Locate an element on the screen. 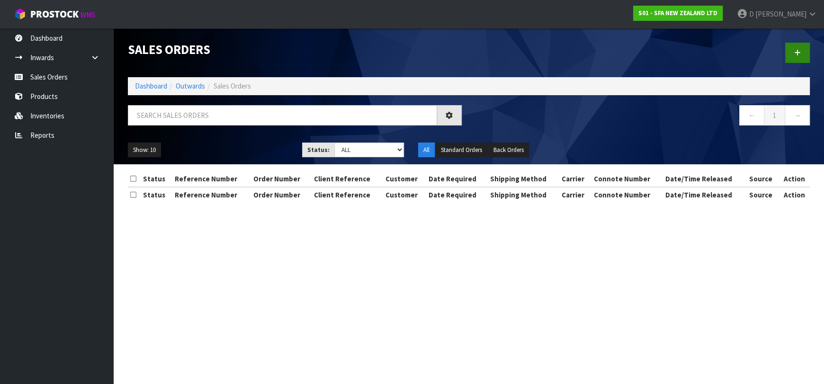 The image size is (824, 384). h1: Sales Orders is located at coordinates (294, 49).